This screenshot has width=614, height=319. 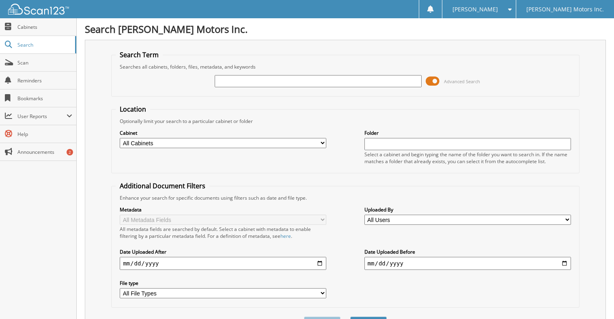 What do you see at coordinates (468, 252) in the screenshot?
I see `label: Date Uploaded Before` at bounding box center [468, 252].